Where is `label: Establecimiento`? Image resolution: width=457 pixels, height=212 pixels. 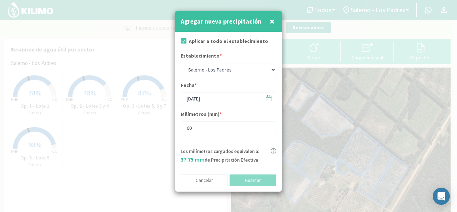 label: Establecimiento is located at coordinates (201, 57).